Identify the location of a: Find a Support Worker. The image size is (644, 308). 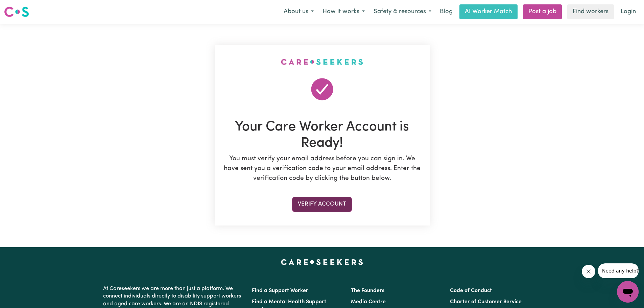
(280, 291).